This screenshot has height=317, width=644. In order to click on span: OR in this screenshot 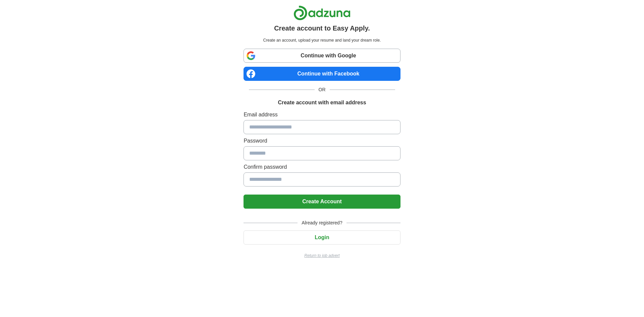, I will do `click(322, 89)`.